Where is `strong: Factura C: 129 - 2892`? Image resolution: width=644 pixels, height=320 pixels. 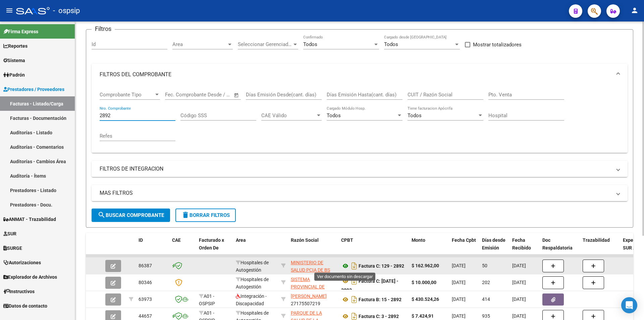
strong: Factura C: 129 - 2892 is located at coordinates (382, 266).